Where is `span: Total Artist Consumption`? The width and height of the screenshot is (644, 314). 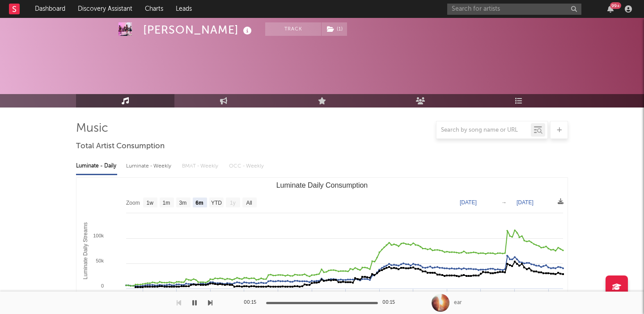 span: Total Artist Consumption is located at coordinates (120, 146).